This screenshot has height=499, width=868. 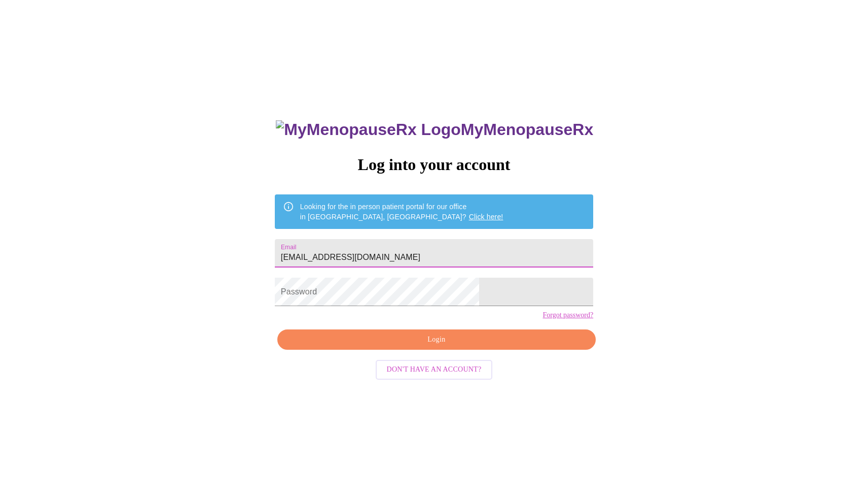 What do you see at coordinates (437, 339) in the screenshot?
I see `span: Login` at bounding box center [437, 339].